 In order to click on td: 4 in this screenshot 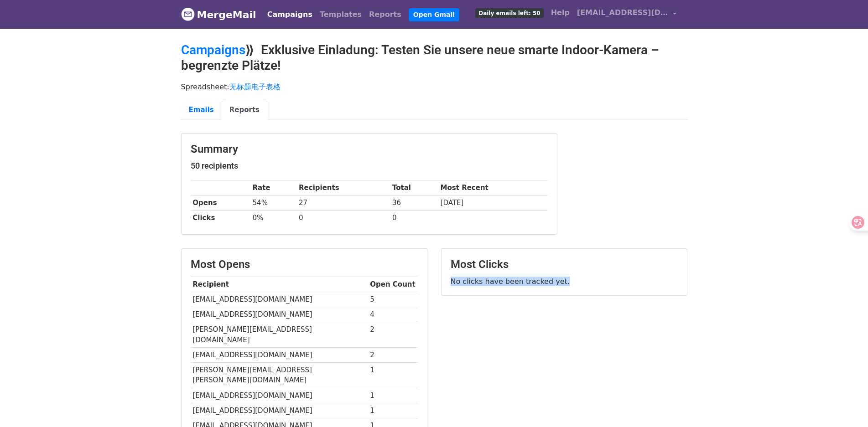, I will do `click(393, 315)`.